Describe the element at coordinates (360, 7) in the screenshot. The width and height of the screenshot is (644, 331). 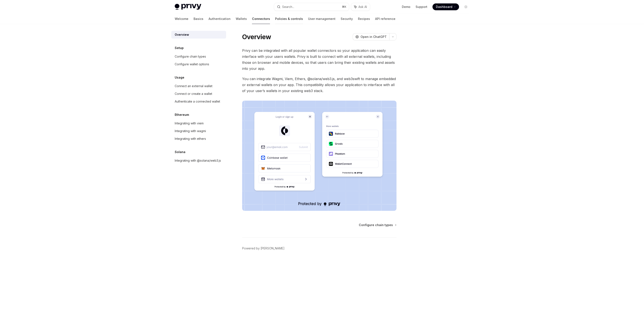
I see `button: Ask AI` at that location.